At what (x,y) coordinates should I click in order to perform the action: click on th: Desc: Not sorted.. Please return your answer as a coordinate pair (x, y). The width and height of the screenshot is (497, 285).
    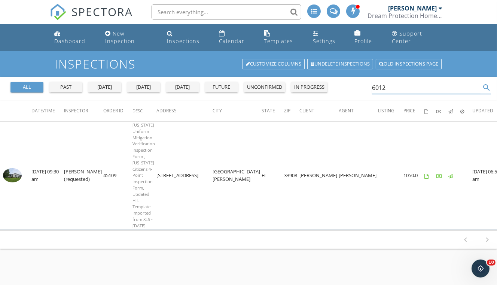
    Looking at the image, I should click on (144, 111).